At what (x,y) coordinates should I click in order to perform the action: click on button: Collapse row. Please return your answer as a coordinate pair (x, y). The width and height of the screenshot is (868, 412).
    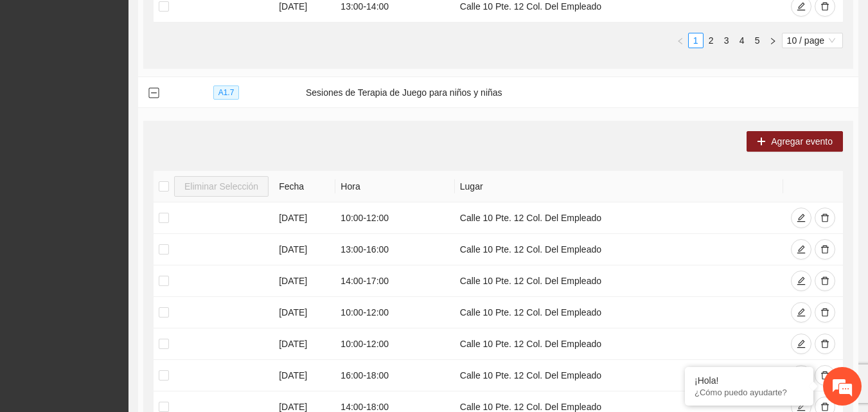
    Looking at the image, I should click on (154, 93).